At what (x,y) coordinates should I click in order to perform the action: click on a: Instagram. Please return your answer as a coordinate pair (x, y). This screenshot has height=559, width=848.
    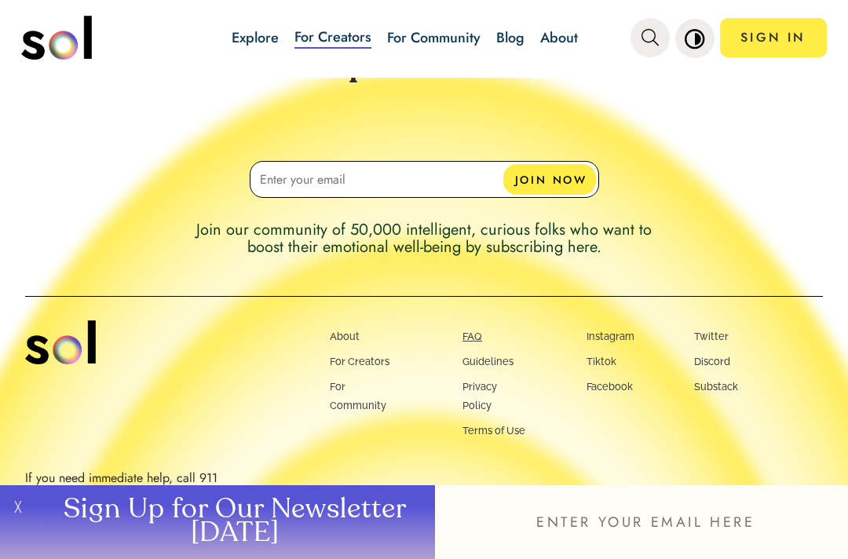
    Looking at the image, I should click on (610, 336).